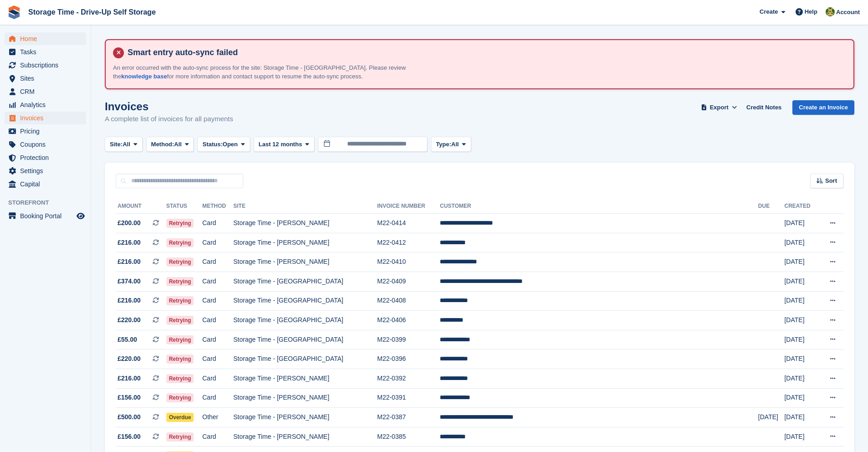  I want to click on td: M22-0412, so click(409, 243).